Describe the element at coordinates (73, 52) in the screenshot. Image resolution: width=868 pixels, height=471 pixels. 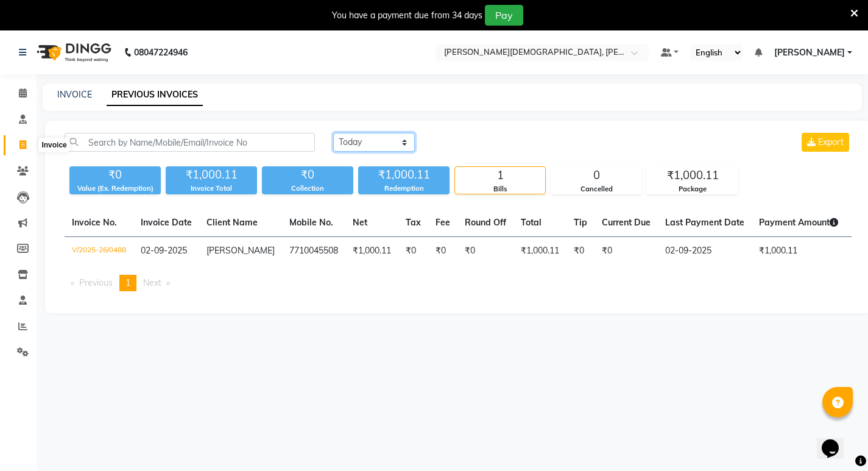
I see `img: logo` at that location.